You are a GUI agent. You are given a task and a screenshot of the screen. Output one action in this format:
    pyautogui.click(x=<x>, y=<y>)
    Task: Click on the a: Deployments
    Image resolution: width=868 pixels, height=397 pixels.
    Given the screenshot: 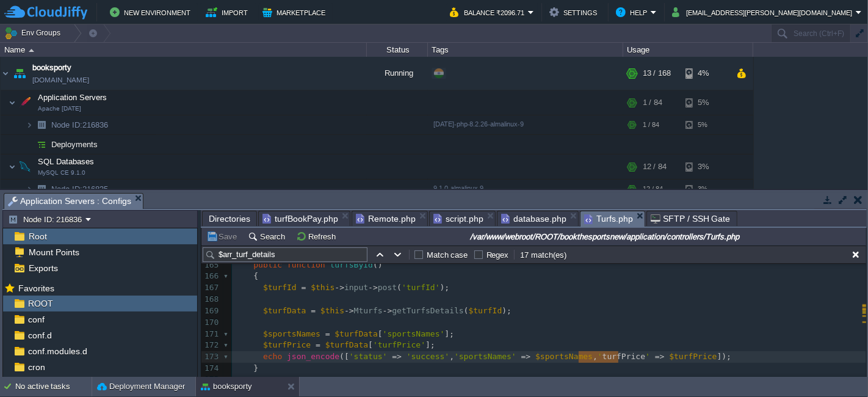 What is the action you would take?
    pyautogui.click(x=74, y=144)
    